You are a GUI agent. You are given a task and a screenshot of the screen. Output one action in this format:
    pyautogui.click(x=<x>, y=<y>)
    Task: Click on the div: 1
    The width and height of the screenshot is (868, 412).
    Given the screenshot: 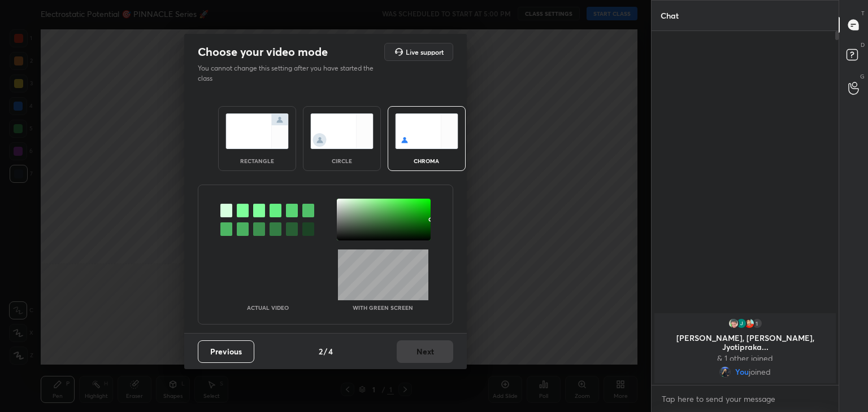 What is the action you would take?
    pyautogui.click(x=757, y=324)
    